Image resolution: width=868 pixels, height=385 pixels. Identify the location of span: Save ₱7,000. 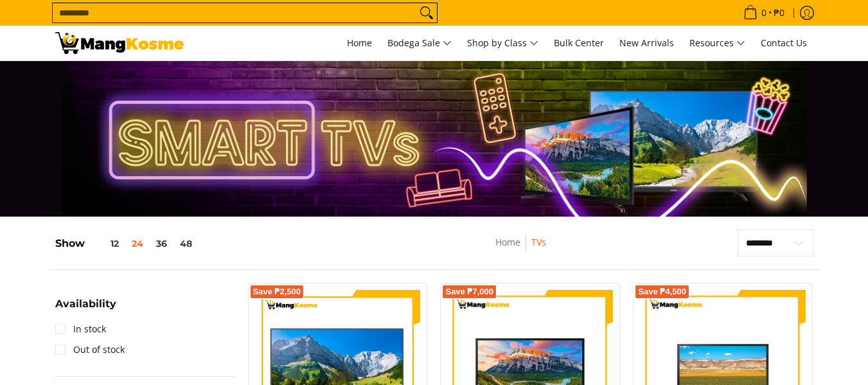
(469, 292).